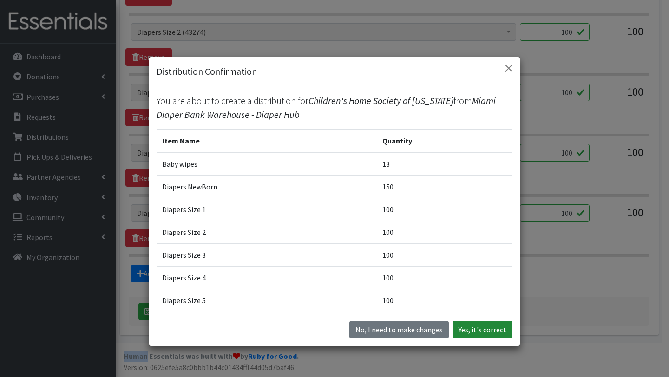 Image resolution: width=669 pixels, height=377 pixels. I want to click on h5: Distribution Confirmation, so click(207, 71).